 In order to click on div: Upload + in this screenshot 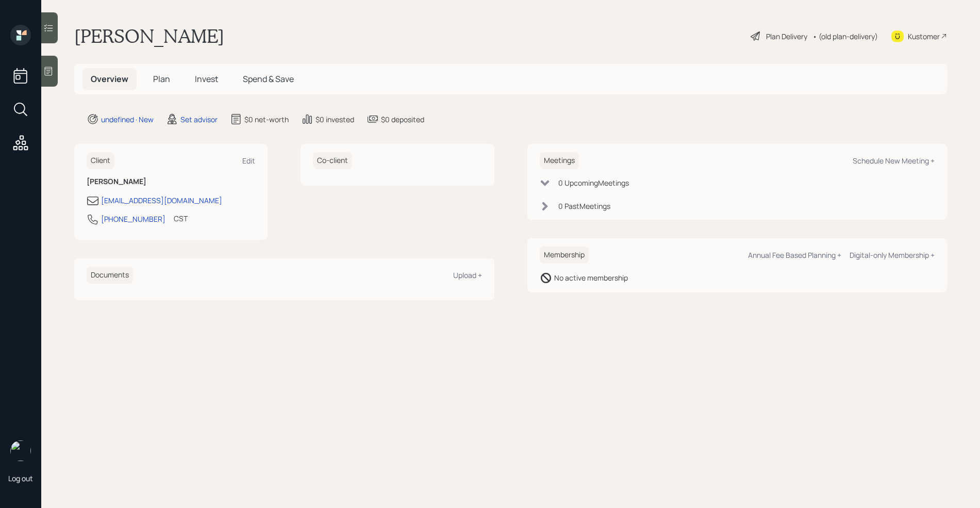, I will do `click(468, 275)`.